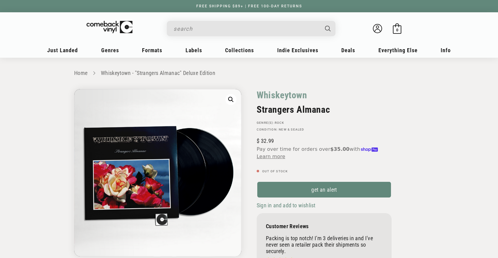  Describe the element at coordinates (251, 29) in the screenshot. I see `div: Search` at that location.